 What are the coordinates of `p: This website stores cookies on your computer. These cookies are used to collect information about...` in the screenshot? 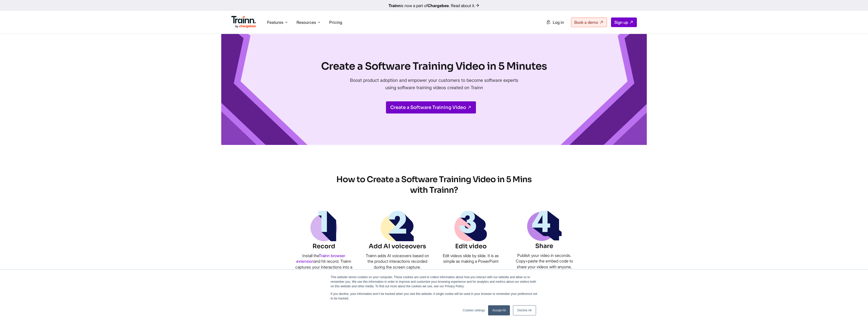 It's located at (434, 281).